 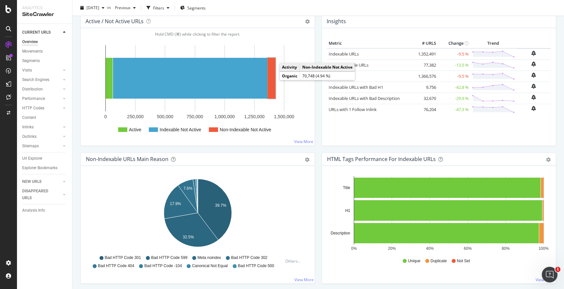 I want to click on div: Others..., so click(x=294, y=261).